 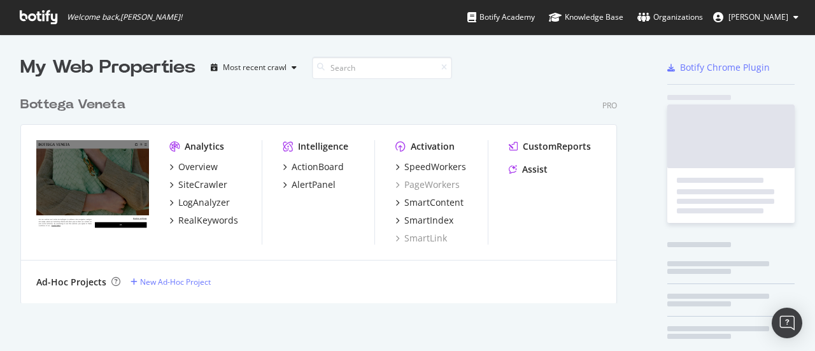 I want to click on div: Knowledge Base, so click(x=586, y=17).